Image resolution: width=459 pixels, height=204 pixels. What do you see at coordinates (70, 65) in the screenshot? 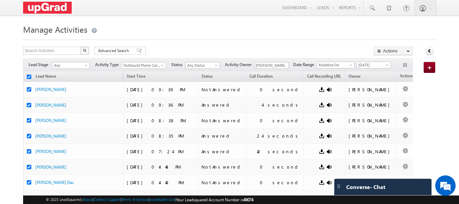
I see `span: Any` at bounding box center [70, 65].